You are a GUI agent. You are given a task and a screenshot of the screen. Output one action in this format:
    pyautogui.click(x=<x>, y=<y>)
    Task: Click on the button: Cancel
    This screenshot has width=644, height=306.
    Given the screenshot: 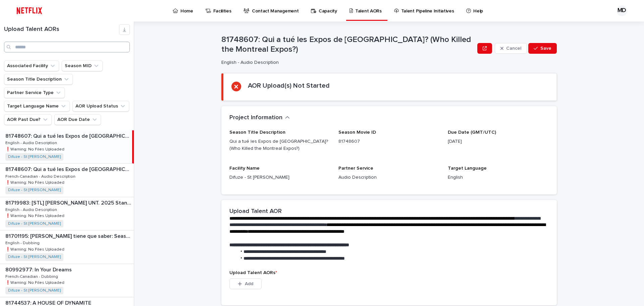 What is the action you would take?
    pyautogui.click(x=511, y=48)
    